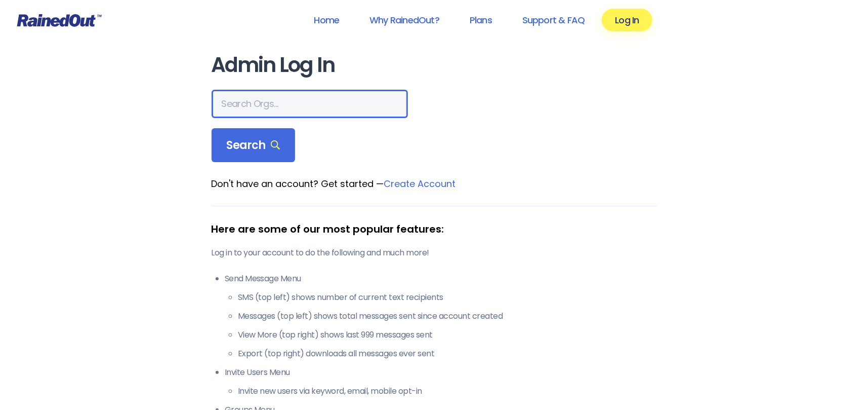 The height and width of the screenshot is (410, 868). I want to click on h1: Admin Log In, so click(434, 65).